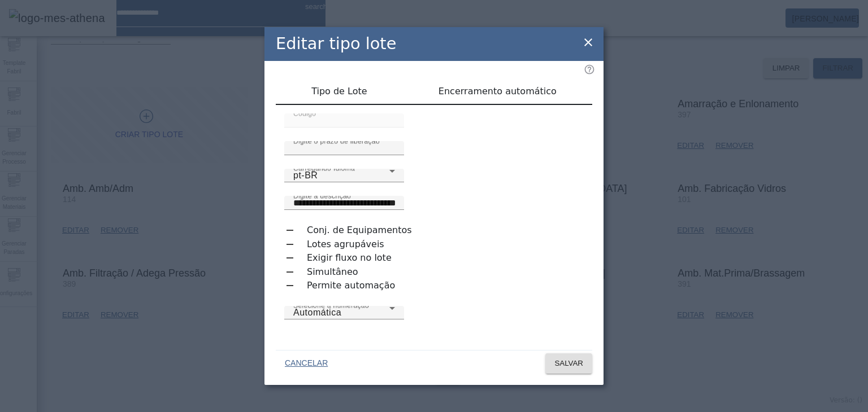 Image resolution: width=868 pixels, height=412 pixels. I want to click on mat-label: Digite o prazo de liberação, so click(336, 141).